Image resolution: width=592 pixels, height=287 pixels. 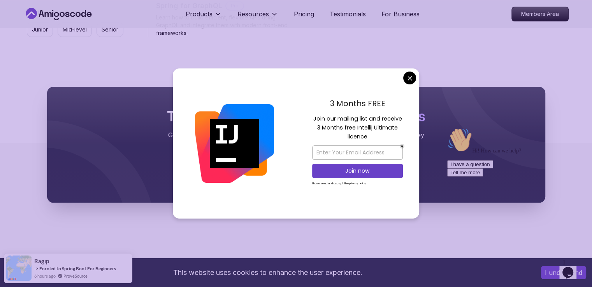 What do you see at coordinates (410, 261) in the screenshot?
I see `h3: RESOURCES` at bounding box center [410, 261].